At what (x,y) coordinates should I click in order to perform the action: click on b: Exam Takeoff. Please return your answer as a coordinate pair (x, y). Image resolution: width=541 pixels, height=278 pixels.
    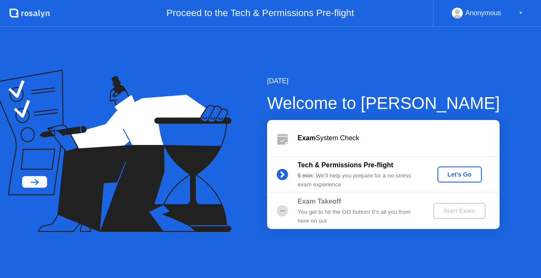
    Looking at the image, I should click on (319, 201).